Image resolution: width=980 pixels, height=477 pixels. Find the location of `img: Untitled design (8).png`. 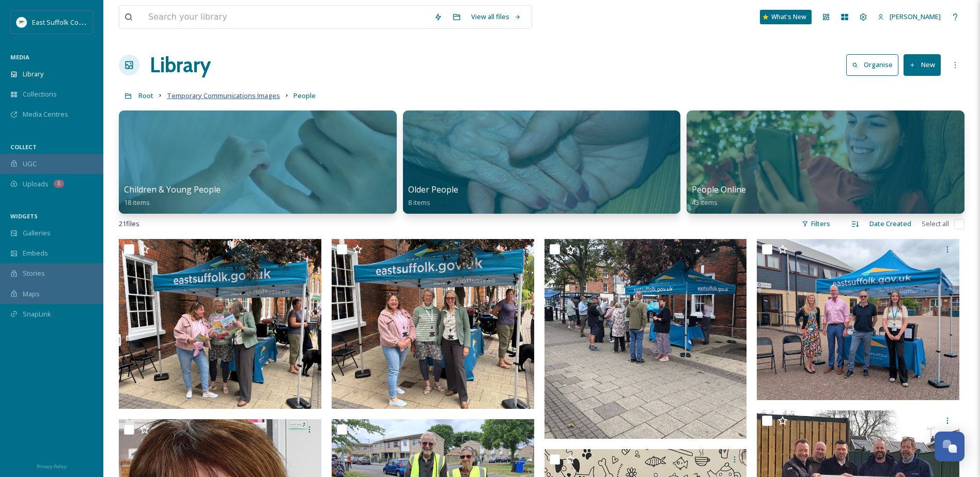

img: Untitled design (8).png is located at coordinates (220, 324).